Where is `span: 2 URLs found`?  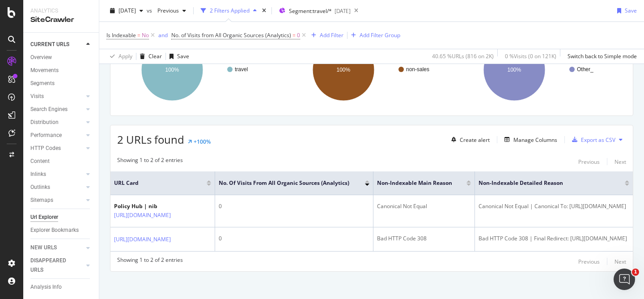 span: 2 URLs found is located at coordinates (150, 139).